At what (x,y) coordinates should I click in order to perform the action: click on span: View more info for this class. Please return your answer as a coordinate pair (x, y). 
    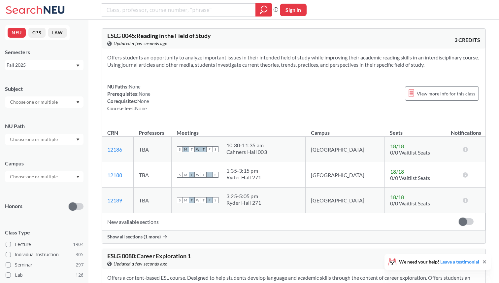
    Looking at the image, I should click on (446, 93).